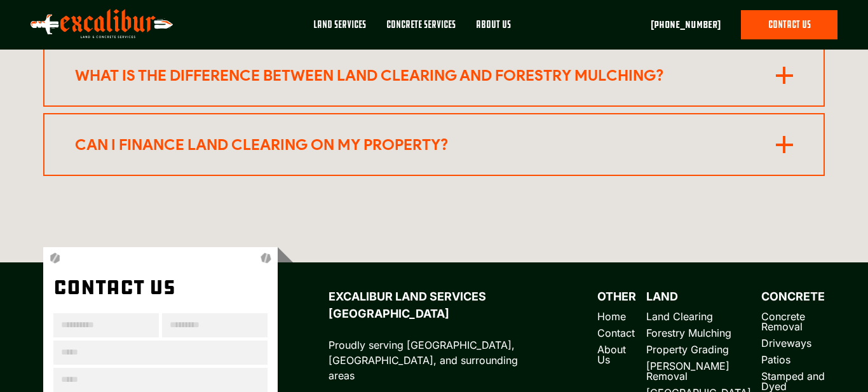 The image size is (868, 392). I want to click on div: other, so click(617, 296).